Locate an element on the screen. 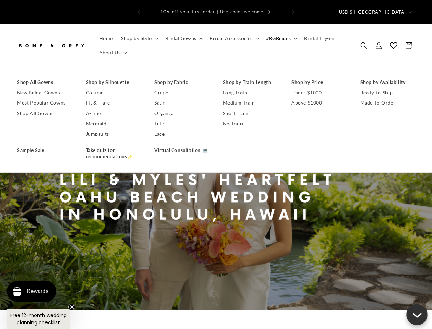  a: Above $1000 is located at coordinates (319, 103).